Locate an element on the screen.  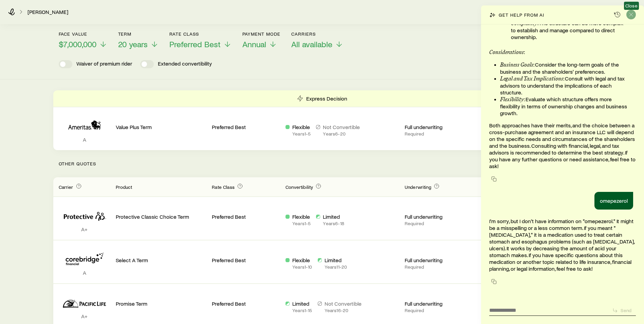
span: Annual is located at coordinates (254, 44).